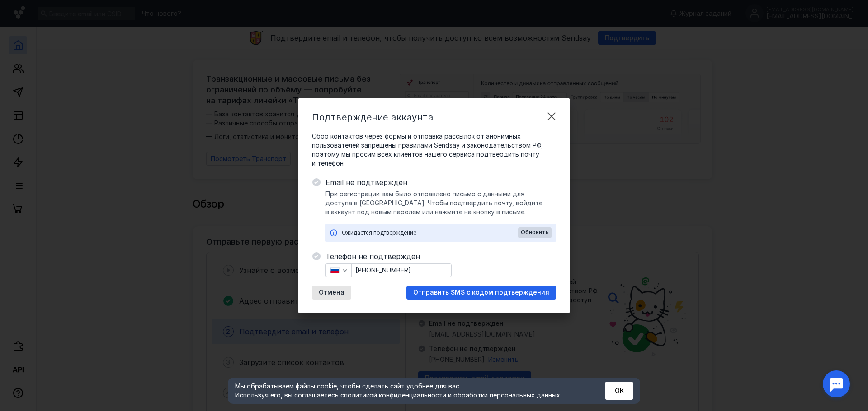  What do you see at coordinates (430, 233) in the screenshot?
I see `div: Ожидается подтверждение` at bounding box center [430, 233].